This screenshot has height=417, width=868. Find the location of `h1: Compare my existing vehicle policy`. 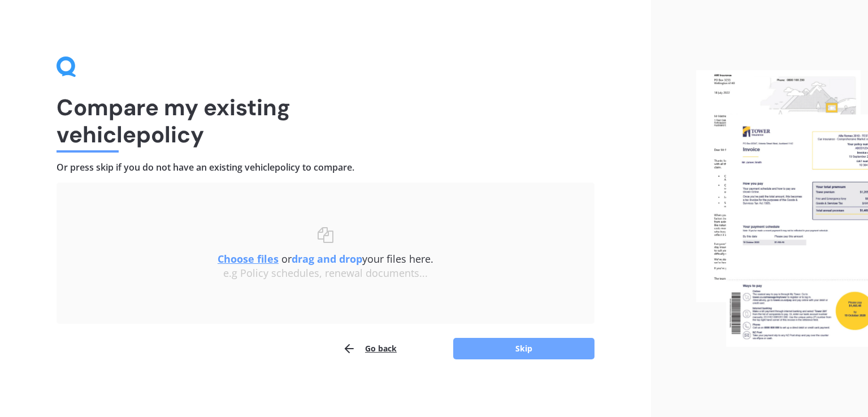

h1: Compare my existing vehicle policy is located at coordinates (325, 121).